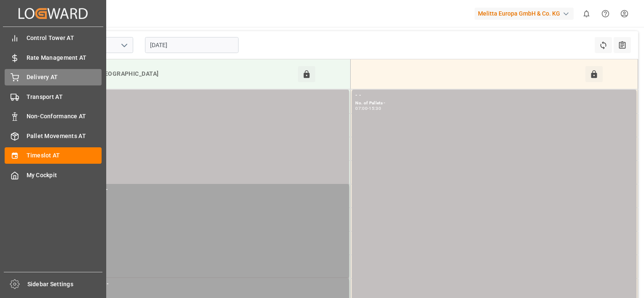 The image size is (644, 298). Describe the element at coordinates (53, 155) in the screenshot. I see `a: Timeslot AT` at that location.